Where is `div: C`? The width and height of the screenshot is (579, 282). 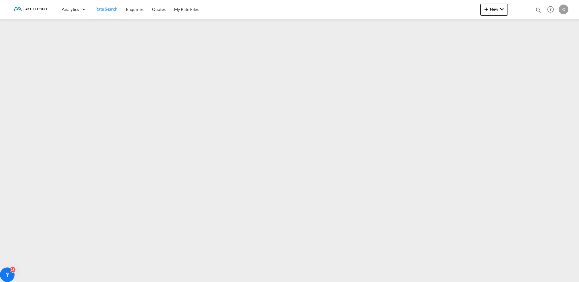
div: C is located at coordinates (564, 9).